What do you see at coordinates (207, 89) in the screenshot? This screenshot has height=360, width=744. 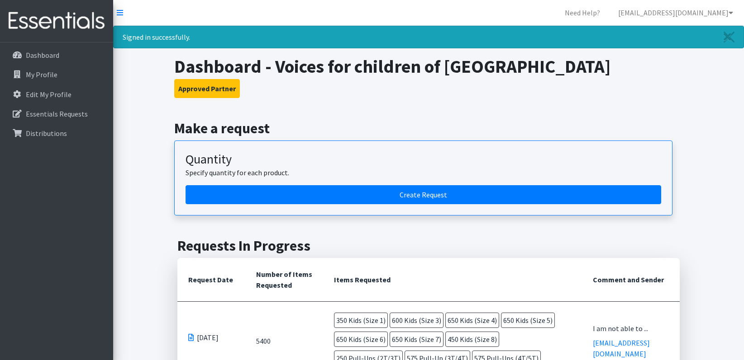 I see `button: Approved Partner` at bounding box center [207, 89].